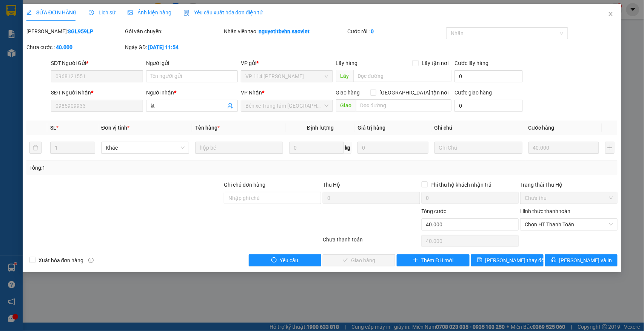 The image size is (644, 331). Describe the element at coordinates (174, 47) in the screenshot. I see `div: Ngày GD:` at that location.